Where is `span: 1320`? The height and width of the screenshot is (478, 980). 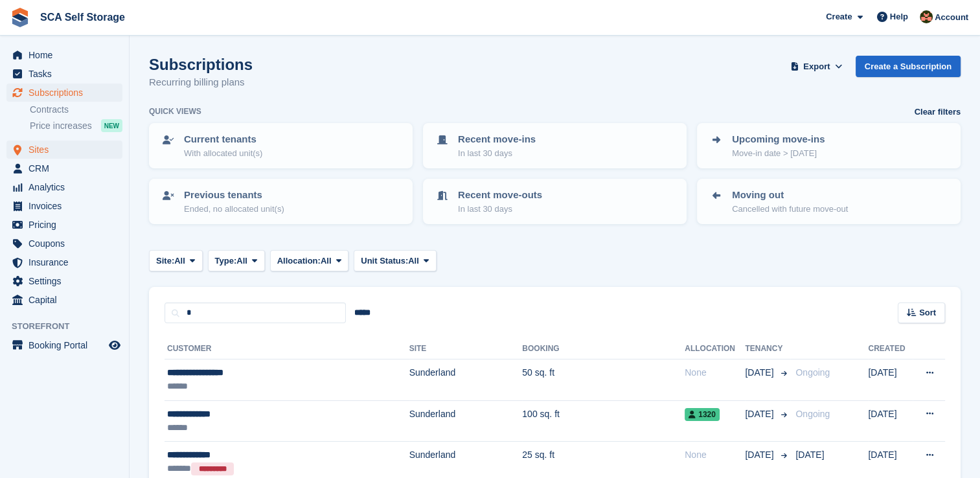
span: 1320 is located at coordinates (702, 414).